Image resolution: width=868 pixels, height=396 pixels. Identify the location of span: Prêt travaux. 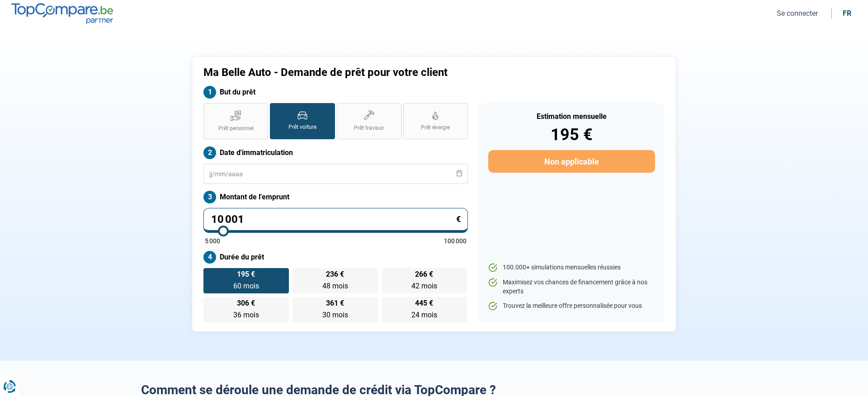
(369, 128).